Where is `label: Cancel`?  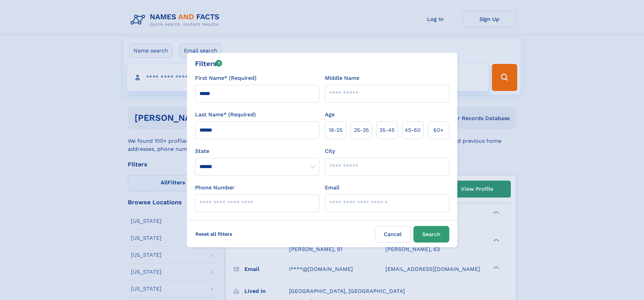
label: Cancel is located at coordinates (393, 234).